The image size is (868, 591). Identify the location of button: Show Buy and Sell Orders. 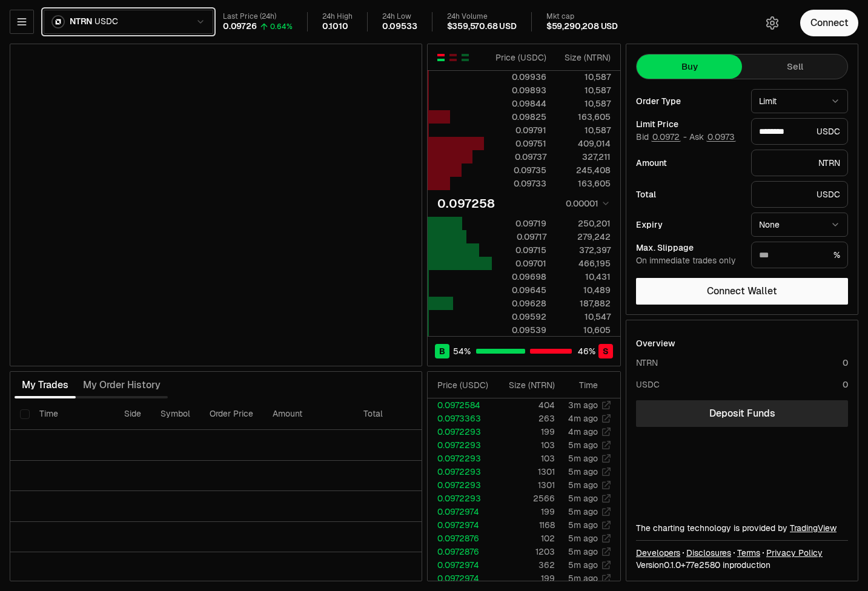
(441, 57).